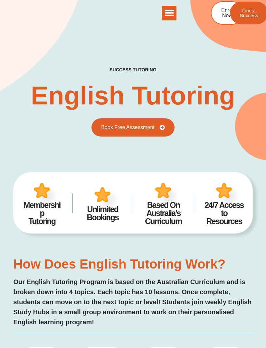 The height and width of the screenshot is (348, 266). Describe the element at coordinates (133, 70) in the screenshot. I see `h2: success tutoring` at that location.